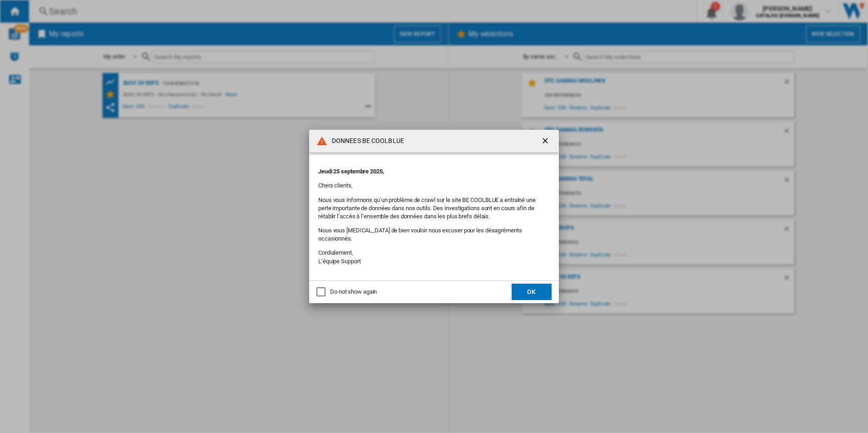 Image resolution: width=868 pixels, height=433 pixels. I want to click on p: Cordialement, L’équipe Support, so click(434, 257).